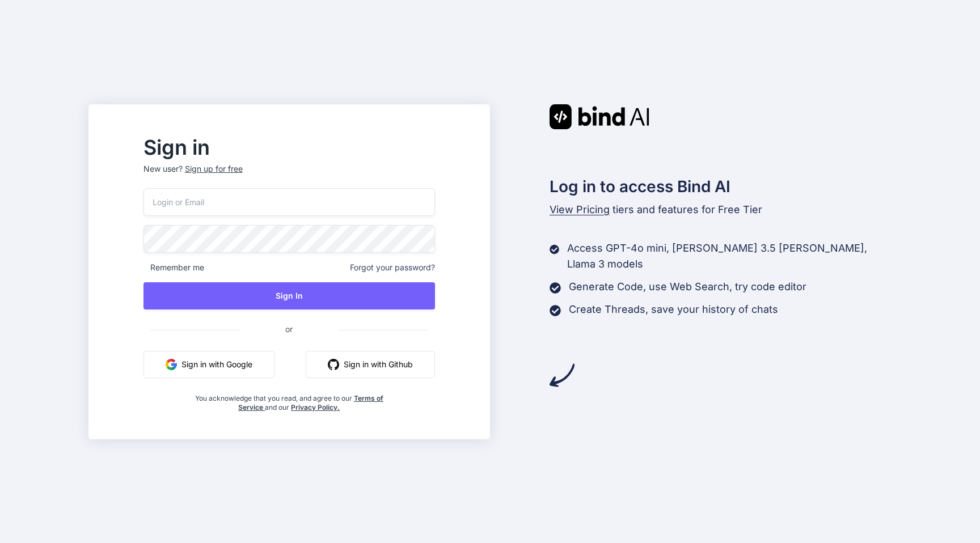 Image resolution: width=980 pixels, height=543 pixels. What do you see at coordinates (392, 267) in the screenshot?
I see `span: Forgot your password?` at bounding box center [392, 267].